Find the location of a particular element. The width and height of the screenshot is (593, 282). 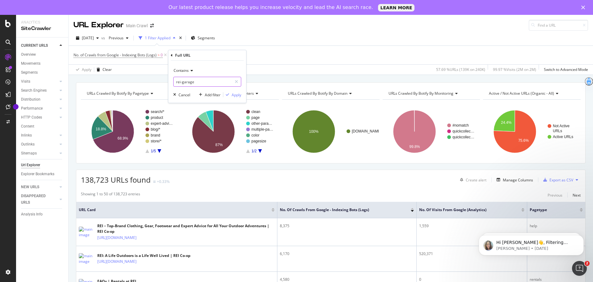

span: URLs Crawled By Botify By monitoring is located at coordinates (421, 93).